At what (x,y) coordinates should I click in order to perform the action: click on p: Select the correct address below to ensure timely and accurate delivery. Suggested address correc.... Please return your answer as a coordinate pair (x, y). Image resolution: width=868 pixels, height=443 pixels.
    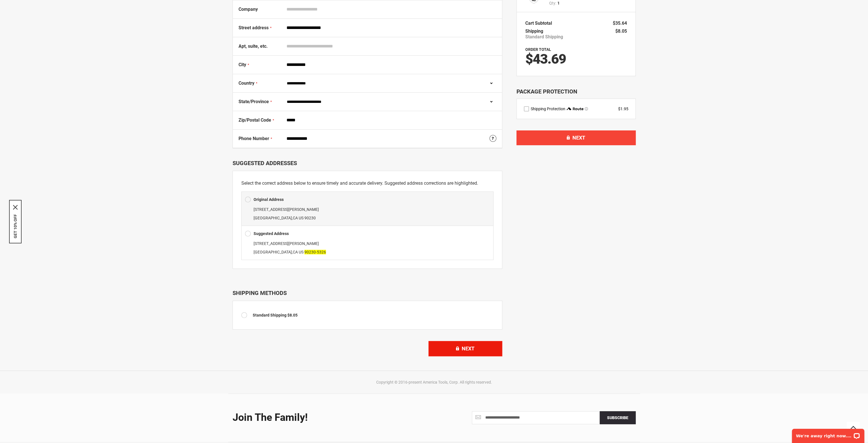
    Looking at the image, I should click on (368, 183).